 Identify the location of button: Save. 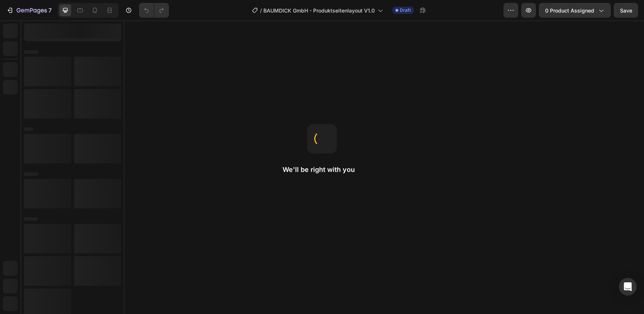
(626, 10).